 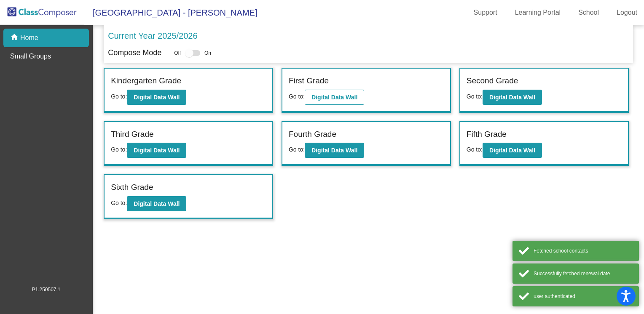 What do you see at coordinates (146, 81) in the screenshot?
I see `label: Kindergarten Grade` at bounding box center [146, 81].